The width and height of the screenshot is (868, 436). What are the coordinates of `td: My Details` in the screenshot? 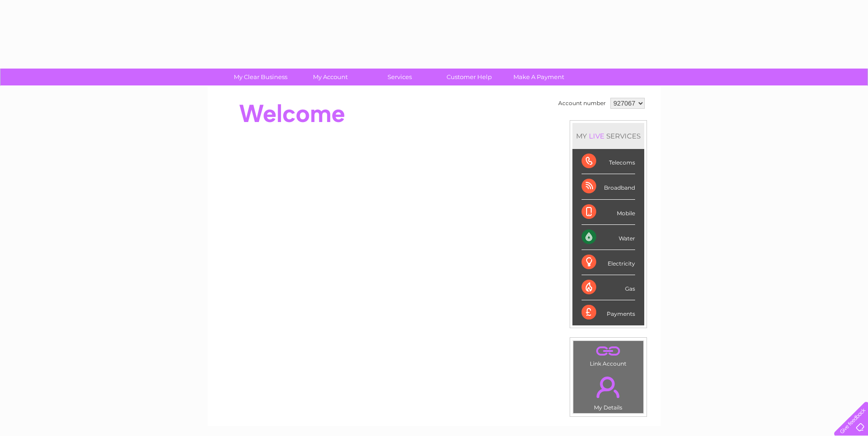 It's located at (608, 391).